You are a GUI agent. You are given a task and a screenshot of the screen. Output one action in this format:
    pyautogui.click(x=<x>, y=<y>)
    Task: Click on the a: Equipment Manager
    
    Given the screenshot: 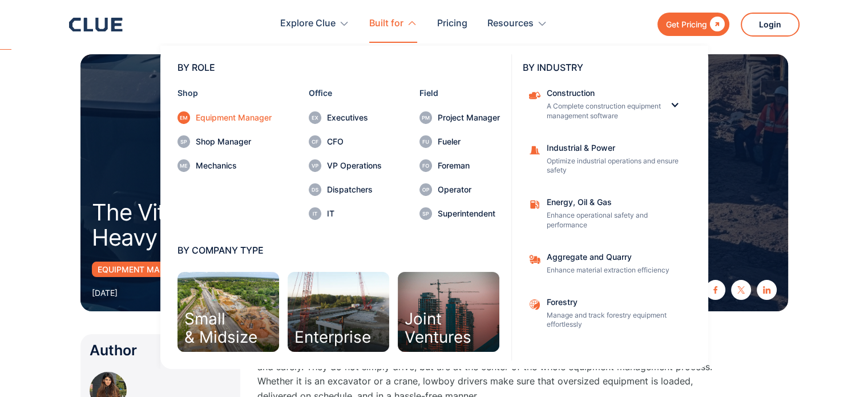 What is the action you would take?
    pyautogui.click(x=224, y=118)
    